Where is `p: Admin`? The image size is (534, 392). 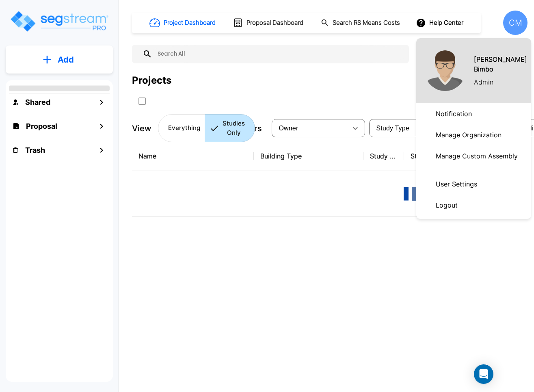 p: Admin is located at coordinates (484, 82).